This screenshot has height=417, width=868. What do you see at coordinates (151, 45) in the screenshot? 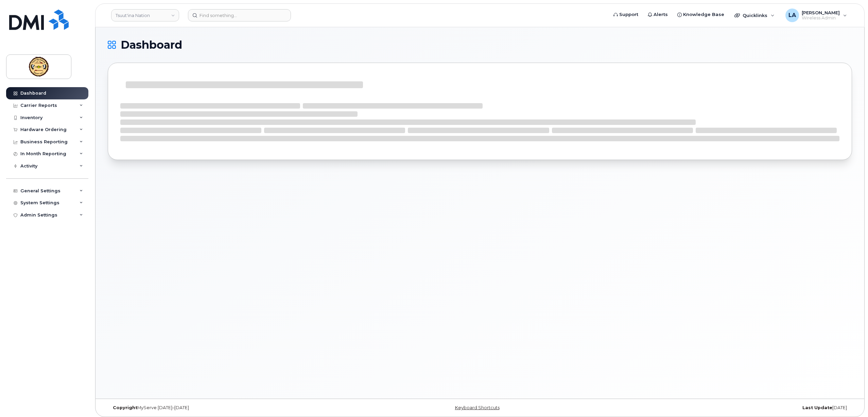
I see `span: Dashboard` at bounding box center [151, 45].